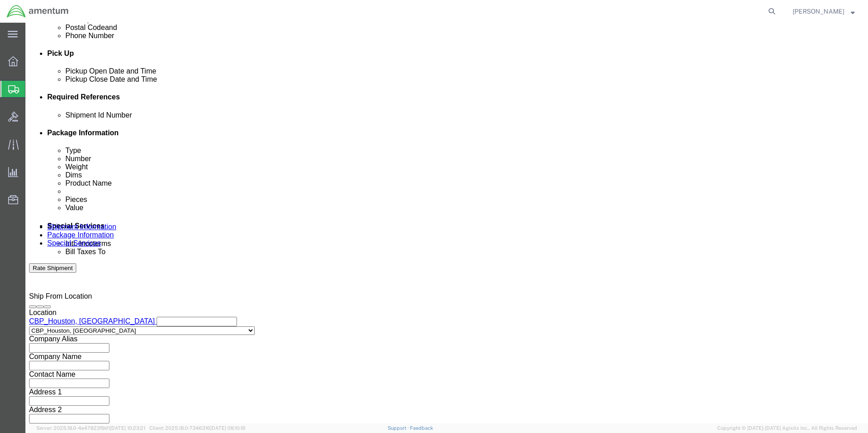 This screenshot has height=433, width=868. What do you see at coordinates (91, 428) in the screenshot?
I see `span: Server: 2025.18.0-4e47823f9d1` at bounding box center [91, 428].